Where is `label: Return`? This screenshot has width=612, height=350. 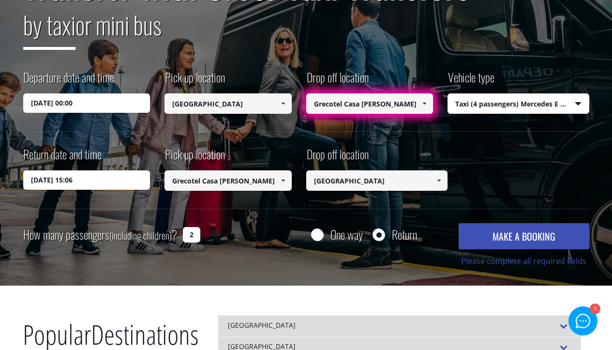
label: Return is located at coordinates (404, 234).